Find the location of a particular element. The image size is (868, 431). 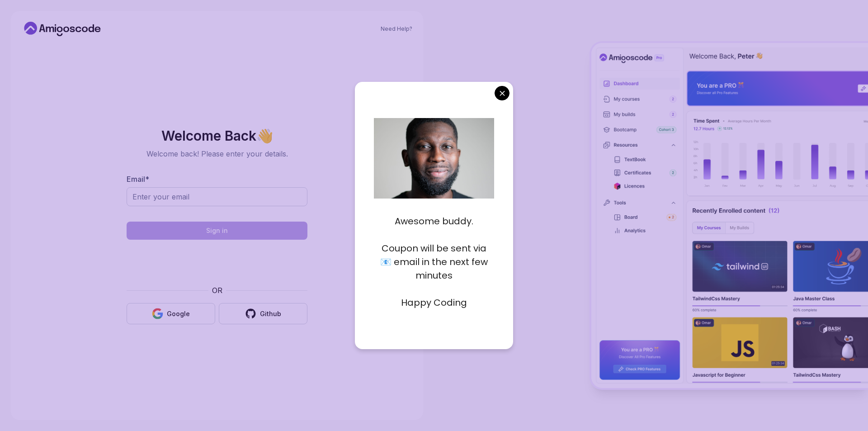

input: Enter your email is located at coordinates (217, 197).